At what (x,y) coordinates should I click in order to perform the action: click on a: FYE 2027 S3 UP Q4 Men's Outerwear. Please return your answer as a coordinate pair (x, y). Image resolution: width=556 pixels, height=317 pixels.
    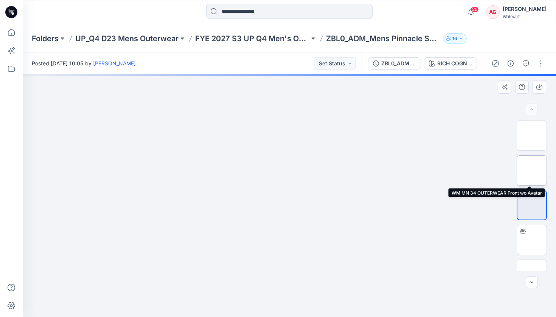
    Looking at the image, I should click on (252, 39).